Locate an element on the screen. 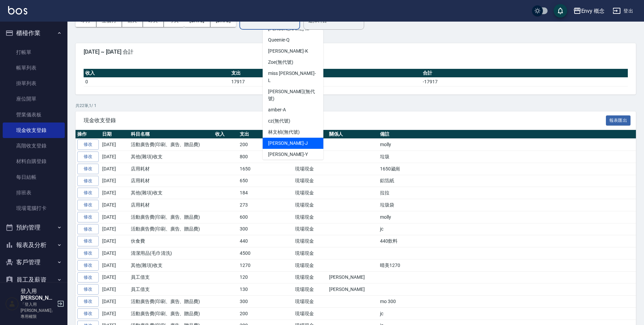  td: 0 is located at coordinates (156, 82).